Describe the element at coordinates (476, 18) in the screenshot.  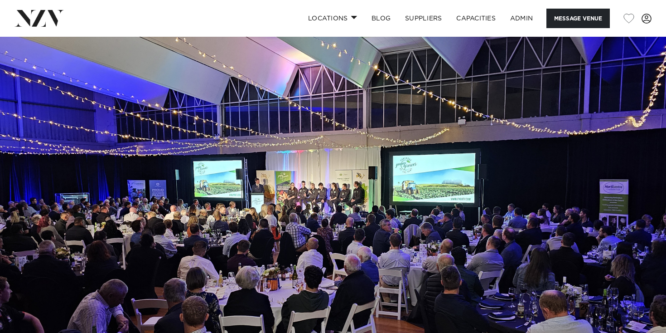
I see `a: Capacities` at that location.